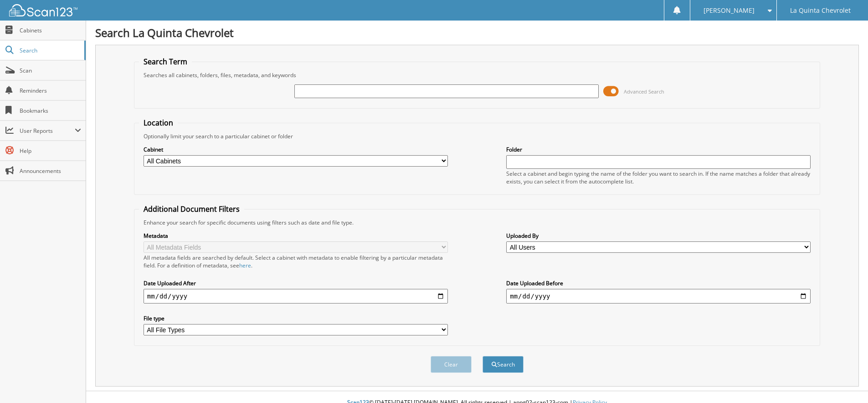  Describe the element at coordinates (47, 131) in the screenshot. I see `span: User Reports` at that location.